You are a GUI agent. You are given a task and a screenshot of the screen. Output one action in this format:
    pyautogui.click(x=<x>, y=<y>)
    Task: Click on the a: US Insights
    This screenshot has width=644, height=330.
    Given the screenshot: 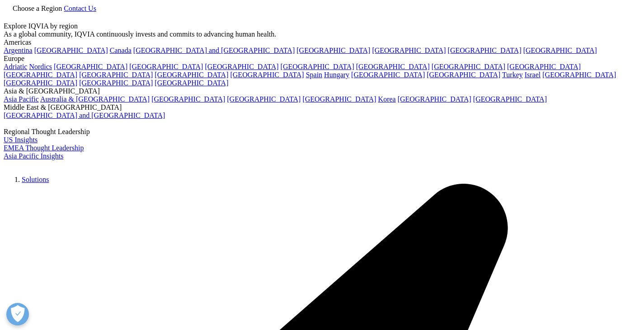 What is the action you would take?
    pyautogui.click(x=20, y=140)
    